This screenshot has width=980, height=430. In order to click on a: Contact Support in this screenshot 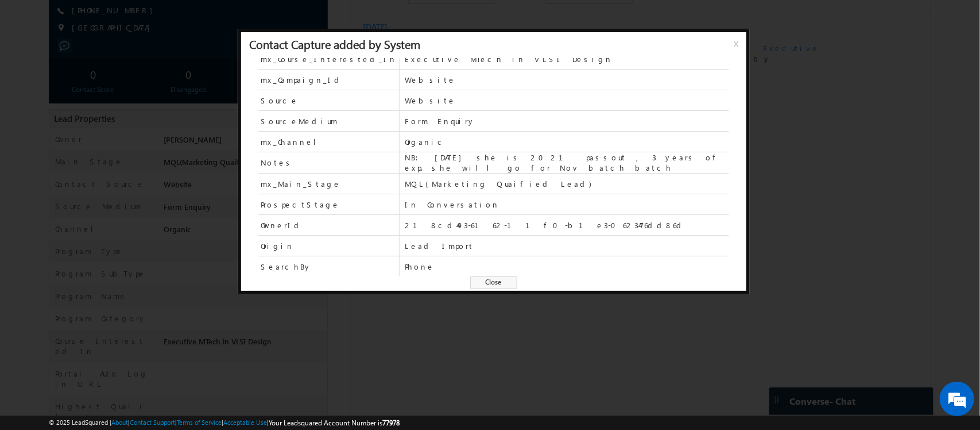, I will do `click(152, 422)`.